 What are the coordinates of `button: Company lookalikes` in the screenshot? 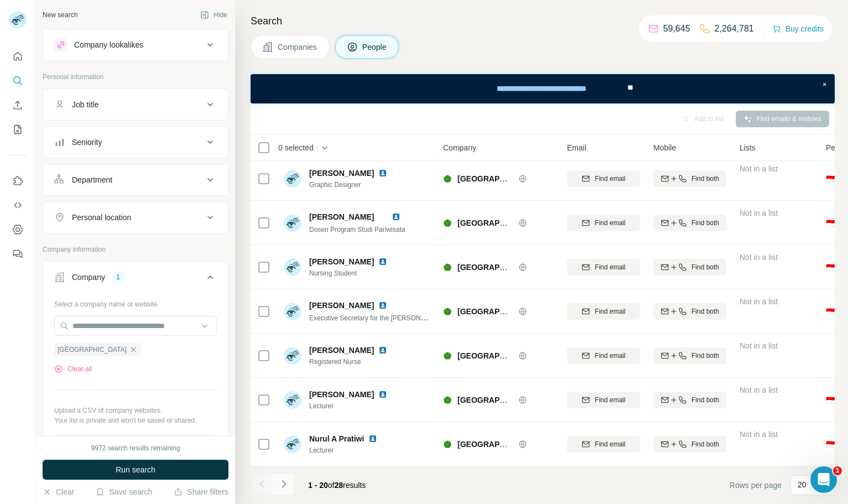 It's located at (135, 45).